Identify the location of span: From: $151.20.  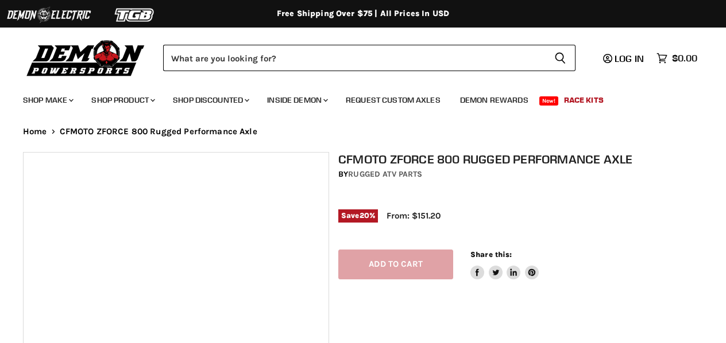
(414, 216).